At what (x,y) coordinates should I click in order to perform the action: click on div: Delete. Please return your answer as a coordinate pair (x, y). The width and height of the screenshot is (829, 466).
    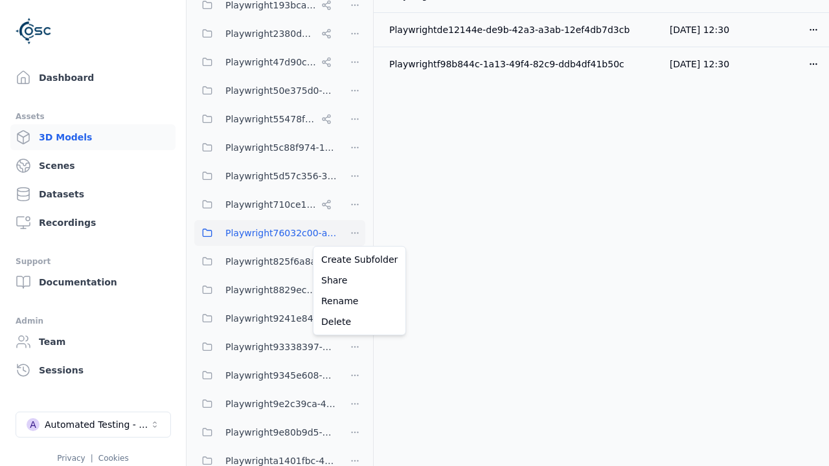
    Looking at the image, I should click on (360, 322).